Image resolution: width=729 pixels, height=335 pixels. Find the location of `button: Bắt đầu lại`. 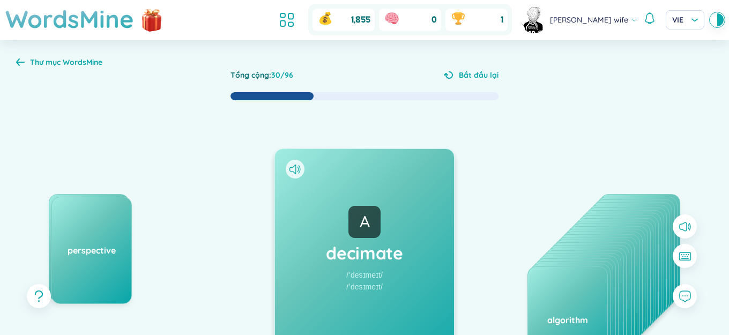

button: Bắt đầu lại is located at coordinates (471, 75).